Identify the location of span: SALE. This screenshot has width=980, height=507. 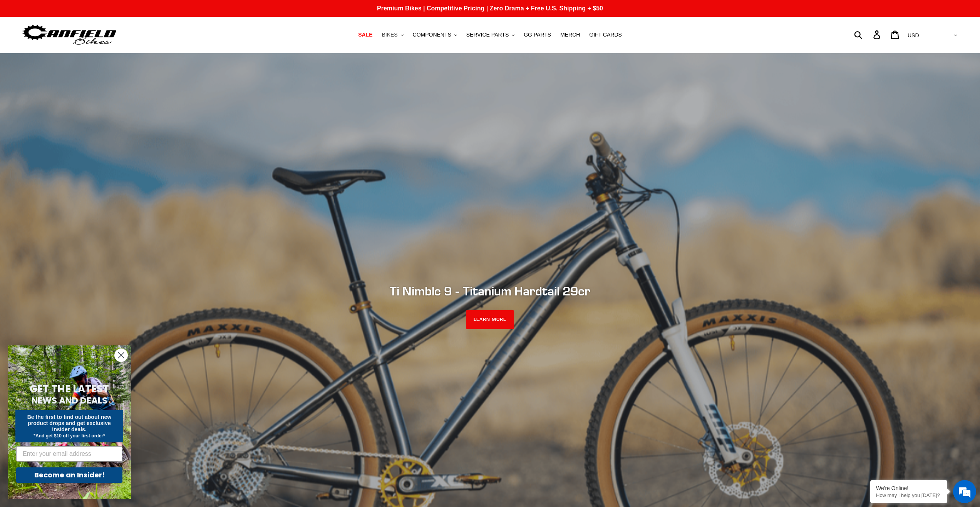
(365, 35).